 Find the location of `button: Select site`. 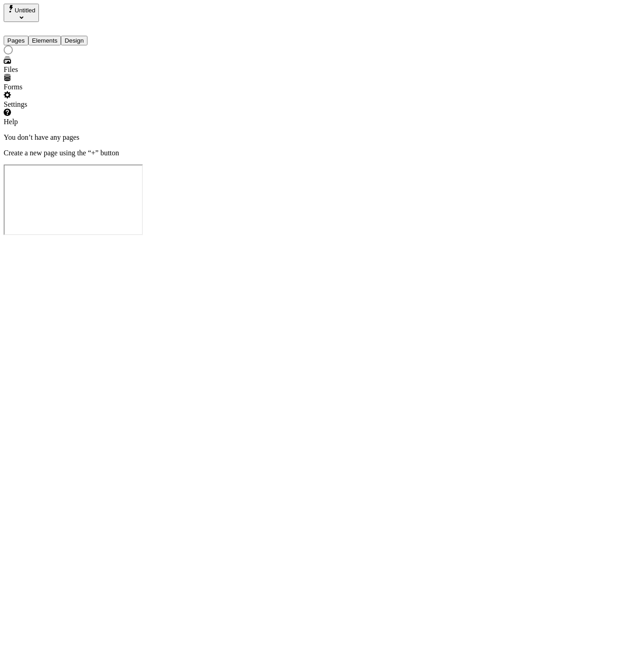

button: Select site is located at coordinates (21, 13).